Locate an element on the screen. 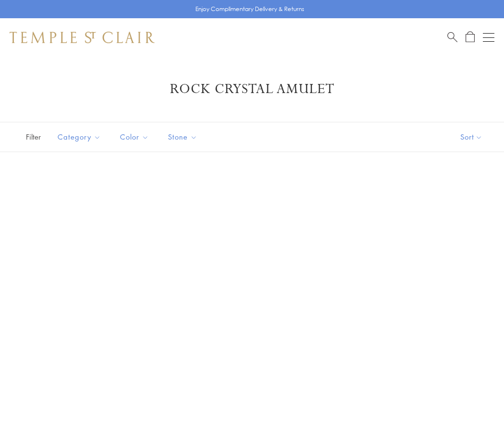  button: Category is located at coordinates (79, 137).